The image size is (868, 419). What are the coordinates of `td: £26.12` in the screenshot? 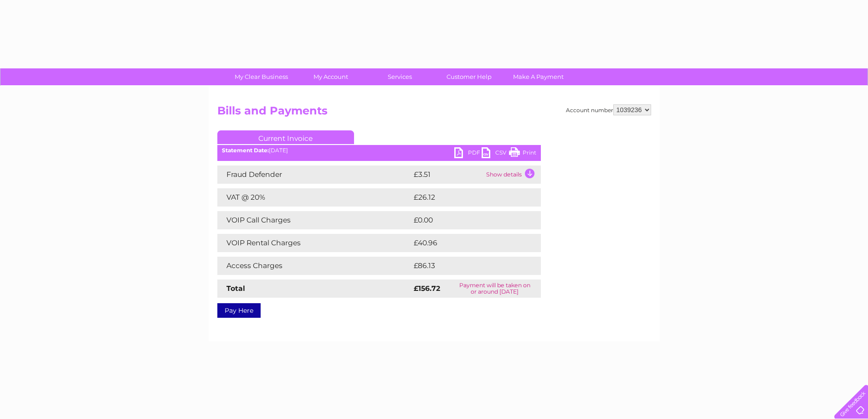 It's located at (467, 197).